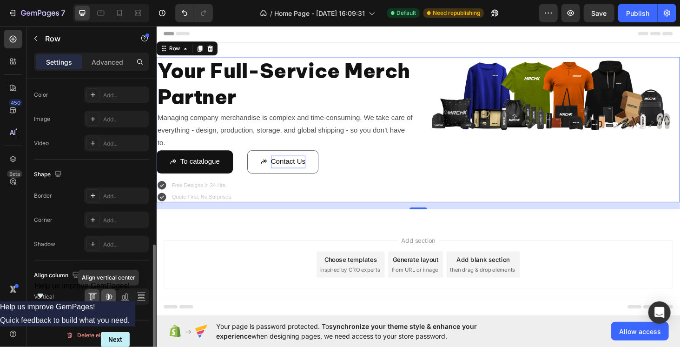 This screenshot has height=347, width=680. Describe the element at coordinates (638, 13) in the screenshot. I see `div: Publish` at that location.